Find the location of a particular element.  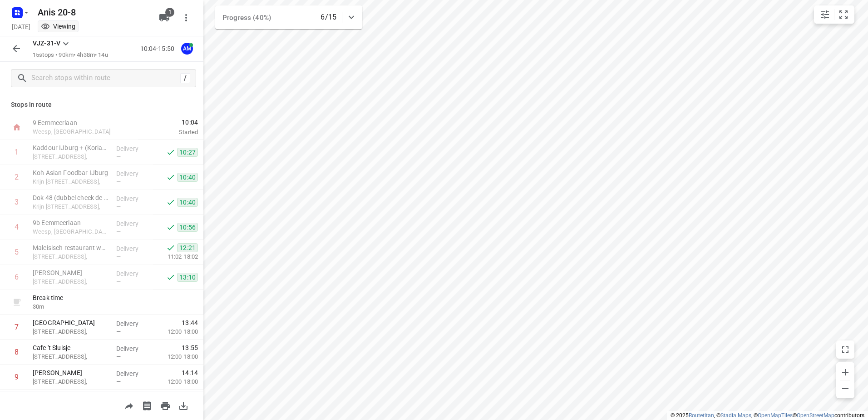

a: Stadia Maps is located at coordinates (736, 415).